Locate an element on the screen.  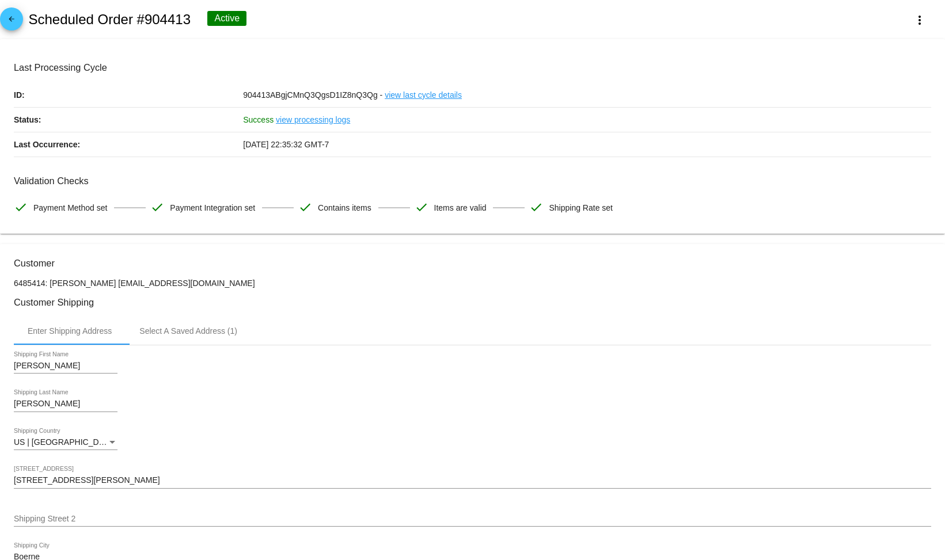
h3: Customer Shipping is located at coordinates (472, 302).